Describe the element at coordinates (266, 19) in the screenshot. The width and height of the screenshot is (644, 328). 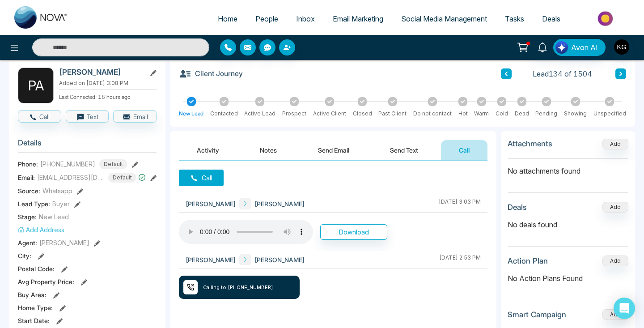
I see `a: People` at that location.